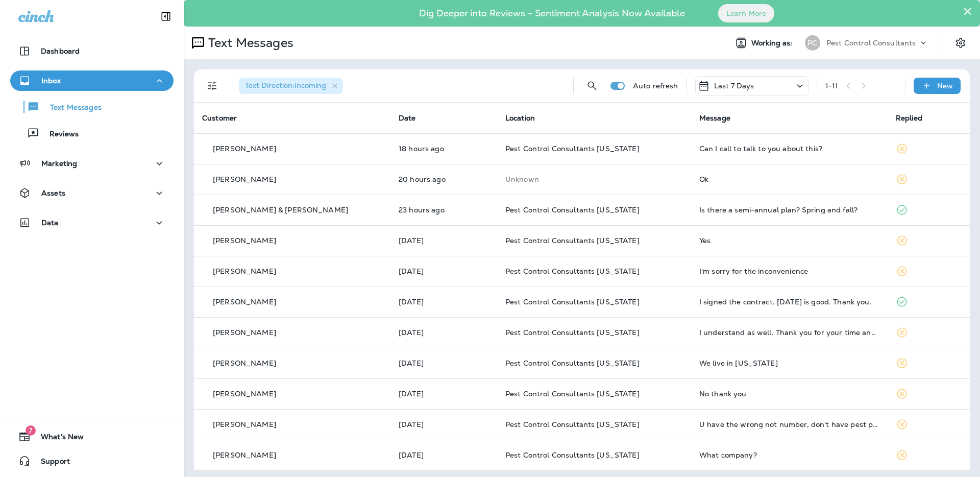 The width and height of the screenshot is (980, 477). What do you see at coordinates (53, 193) in the screenshot?
I see `p: Assets` at bounding box center [53, 193].